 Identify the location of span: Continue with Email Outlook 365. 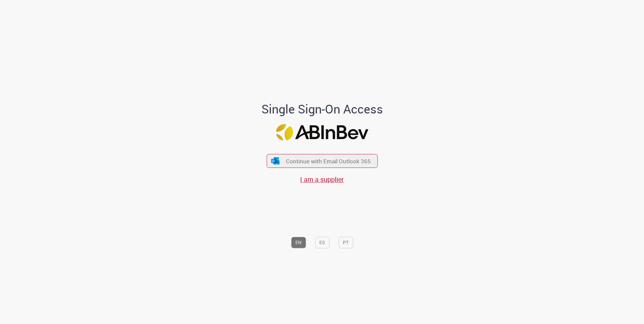
(328, 161).